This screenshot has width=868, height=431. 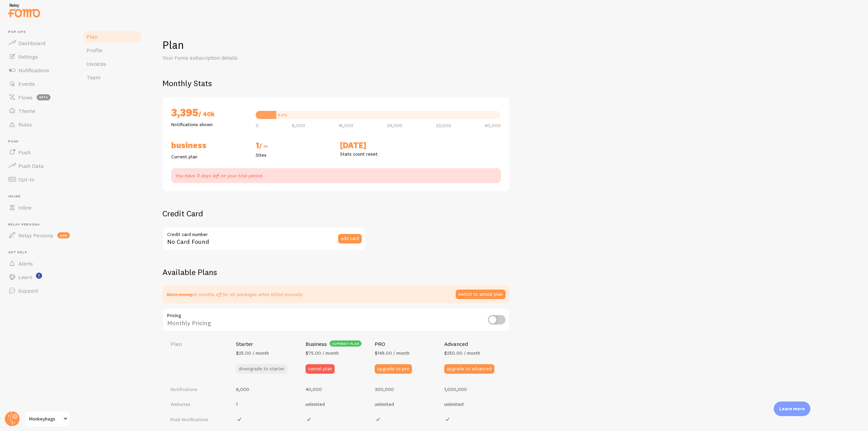 I want to click on h2: 1, so click(x=293, y=146).